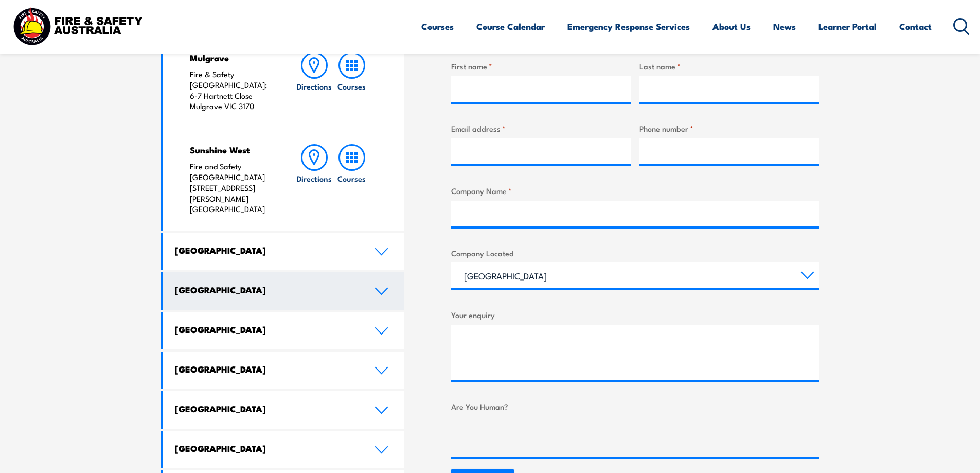 The image size is (980, 473). I want to click on a: Learner Portal, so click(847, 26).